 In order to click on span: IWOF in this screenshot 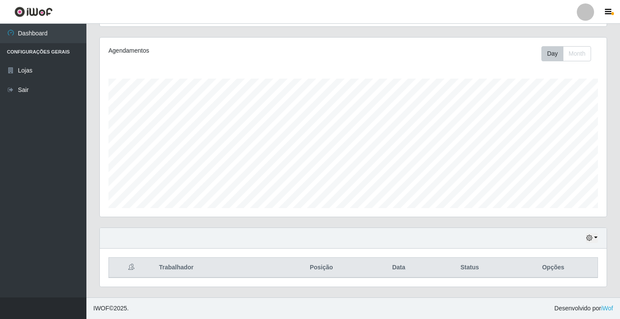, I will do `click(101, 309)`.